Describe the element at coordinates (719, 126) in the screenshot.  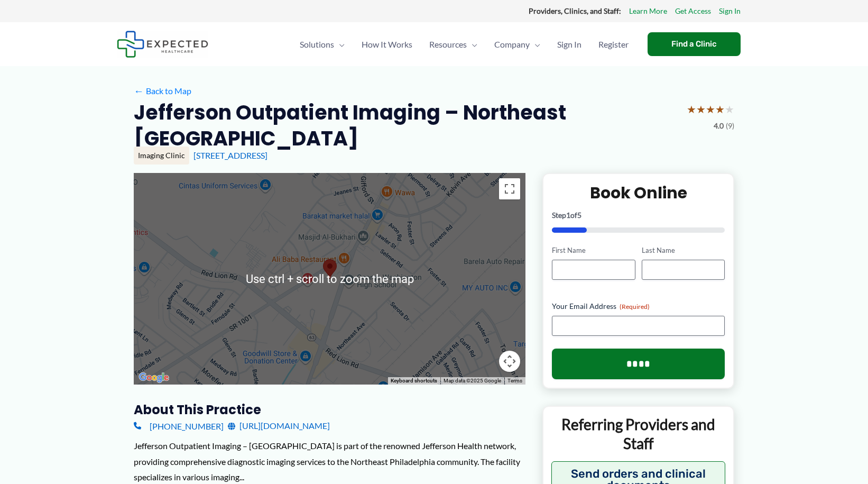
I see `span: 4.0` at that location.